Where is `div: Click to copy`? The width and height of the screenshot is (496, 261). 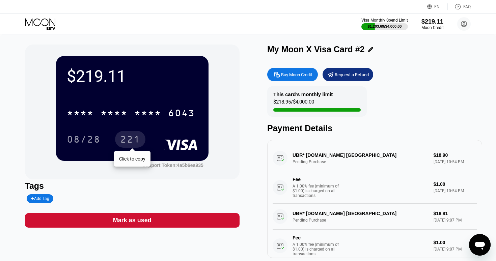
div: Click to copy is located at coordinates (132, 159).